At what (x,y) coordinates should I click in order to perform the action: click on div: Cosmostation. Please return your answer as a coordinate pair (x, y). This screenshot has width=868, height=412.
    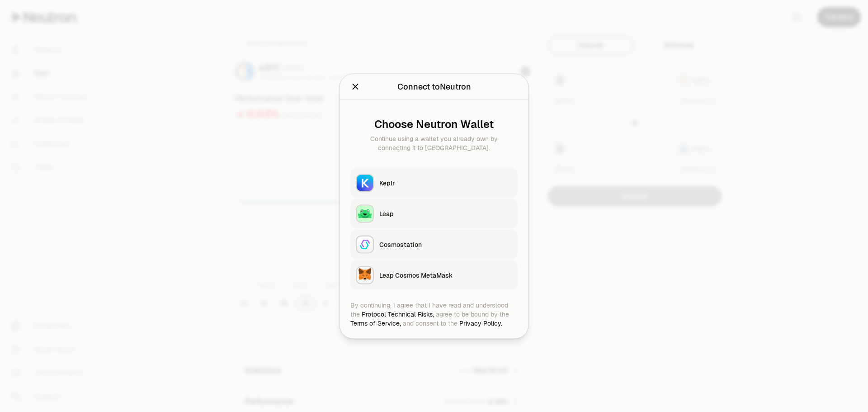
    Looking at the image, I should click on (446, 244).